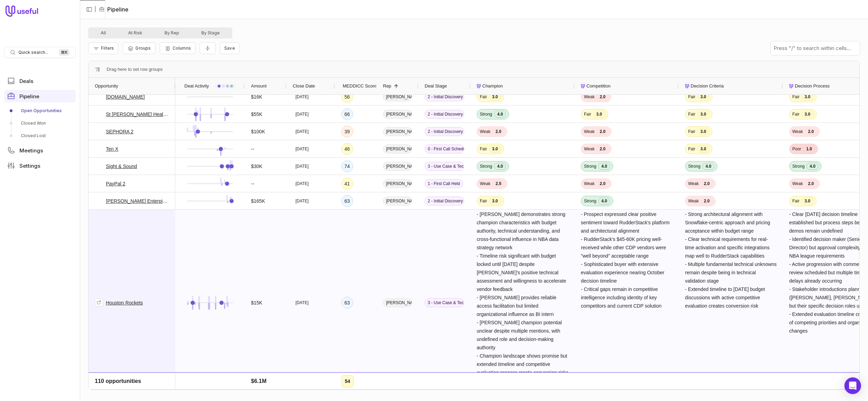  I want to click on a: Closed Won, so click(40, 123).